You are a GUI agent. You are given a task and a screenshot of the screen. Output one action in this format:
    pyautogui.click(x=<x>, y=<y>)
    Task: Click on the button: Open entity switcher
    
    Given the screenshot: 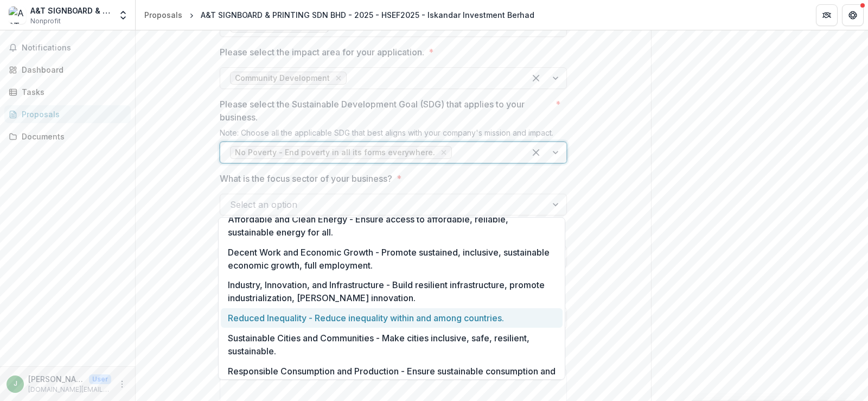 What is the action you would take?
    pyautogui.click(x=123, y=15)
    